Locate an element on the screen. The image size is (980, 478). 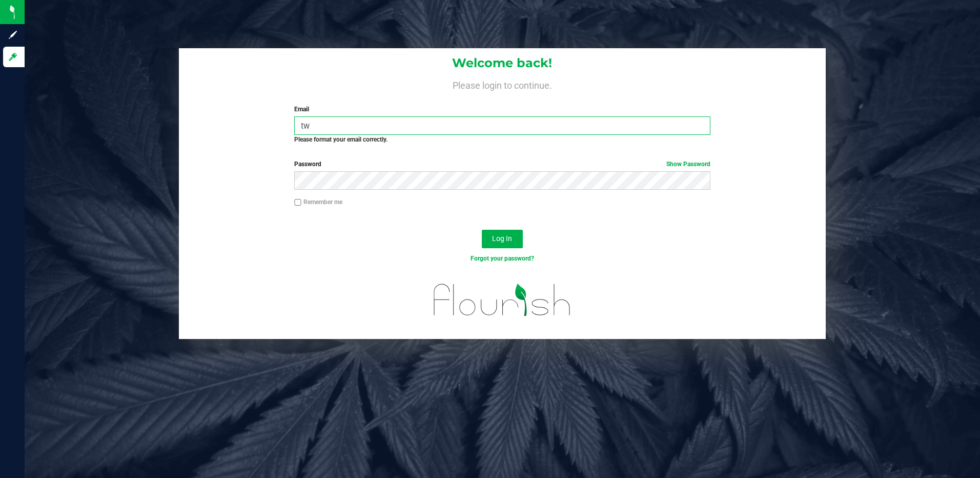
a: Show Password is located at coordinates (689, 164).